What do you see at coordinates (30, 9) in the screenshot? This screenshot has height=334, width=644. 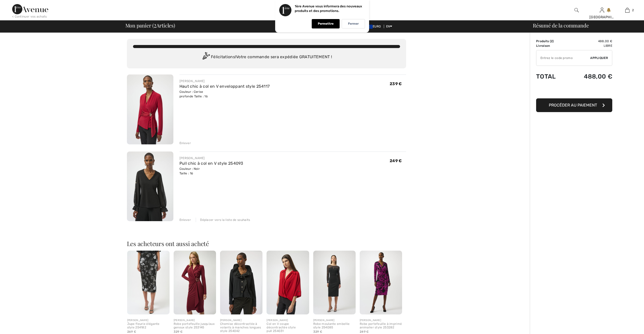 I see `img: 1ère Avenue` at bounding box center [30, 9].